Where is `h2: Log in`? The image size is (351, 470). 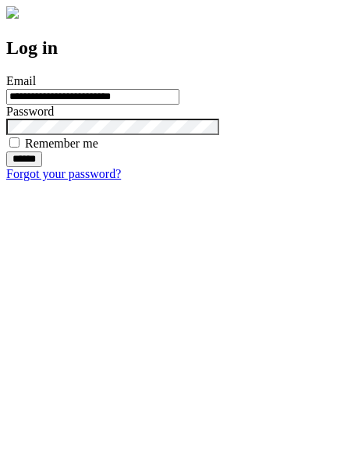
h2: Log in is located at coordinates (176, 48).